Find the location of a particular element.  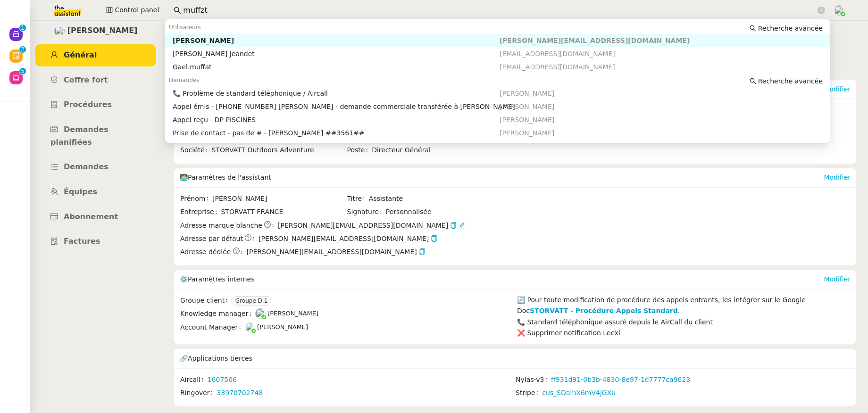

a: Général is located at coordinates (96, 55).